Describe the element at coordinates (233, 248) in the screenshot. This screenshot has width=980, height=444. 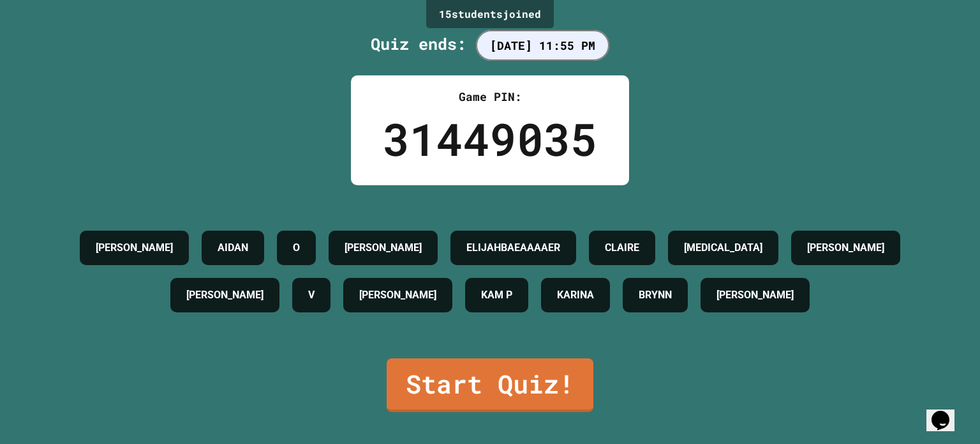
I see `h4: AIDAN` at that location.